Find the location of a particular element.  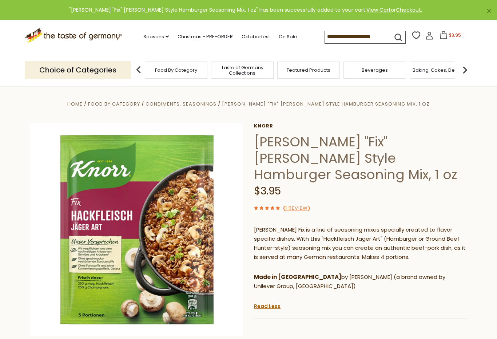

a: Checkout is located at coordinates (408, 10).